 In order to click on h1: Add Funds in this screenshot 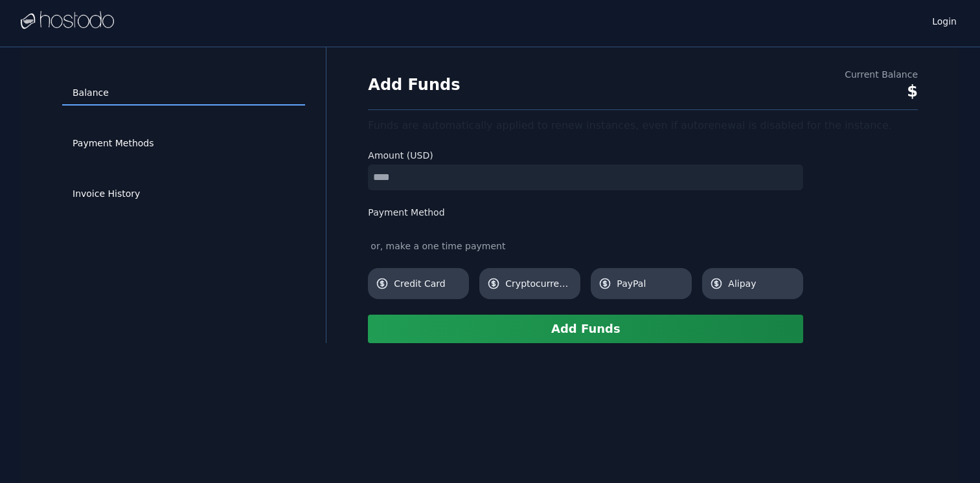, I will do `click(414, 85)`.